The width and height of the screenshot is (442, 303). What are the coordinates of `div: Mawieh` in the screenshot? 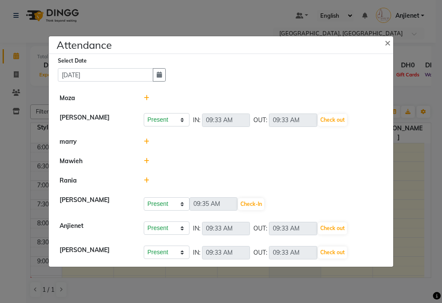 It's located at (95, 161).